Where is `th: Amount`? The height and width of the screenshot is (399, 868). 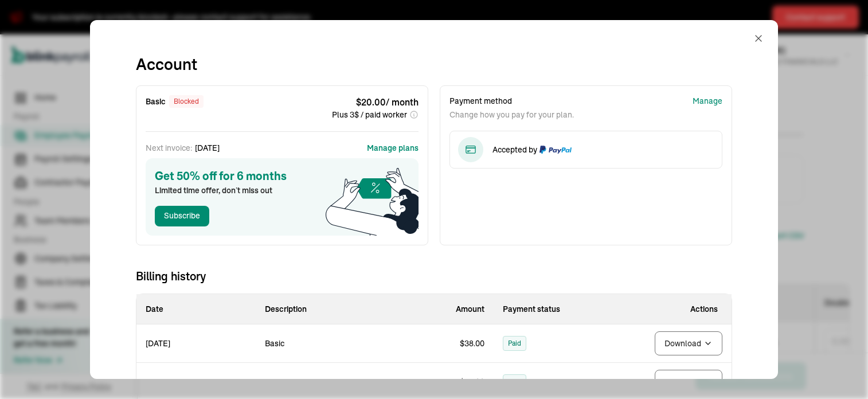
th: Amount is located at coordinates (434, 309).